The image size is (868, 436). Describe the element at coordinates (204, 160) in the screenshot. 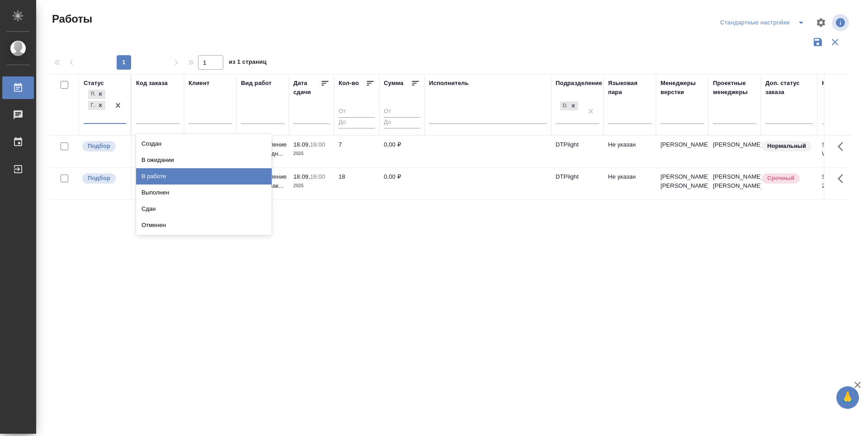

I see `div: В ожидании` at that location.